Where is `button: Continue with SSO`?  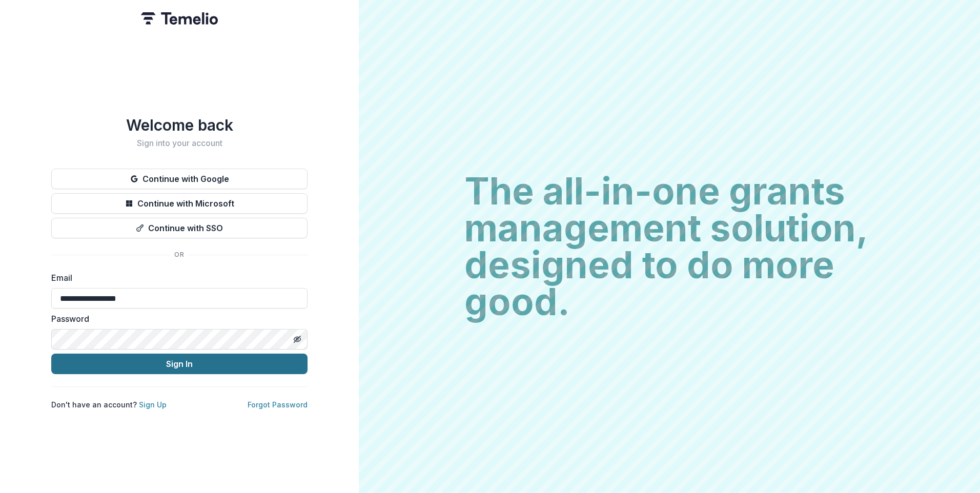 button: Continue with SSO is located at coordinates (179, 228).